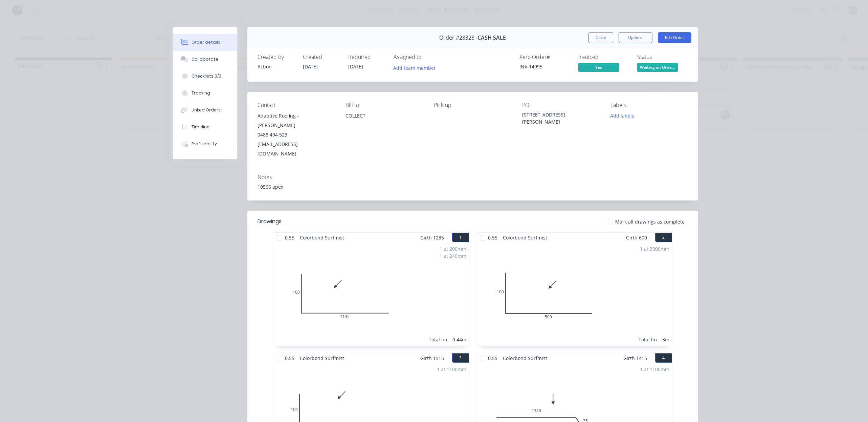 Image resolution: width=868 pixels, height=422 pixels. I want to click on div: Labels, so click(649, 105).